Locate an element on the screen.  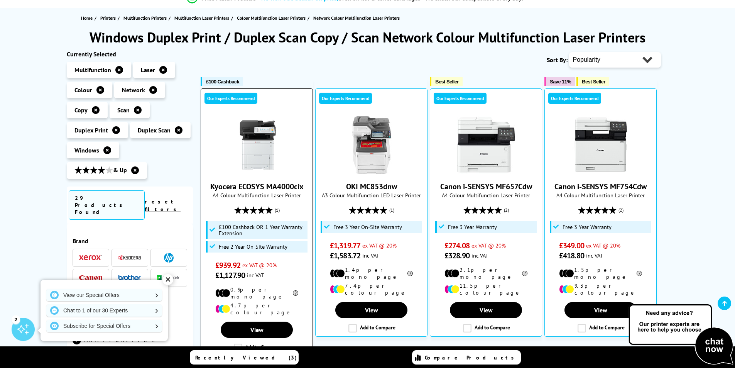
span: £328.90 is located at coordinates (457, 256).